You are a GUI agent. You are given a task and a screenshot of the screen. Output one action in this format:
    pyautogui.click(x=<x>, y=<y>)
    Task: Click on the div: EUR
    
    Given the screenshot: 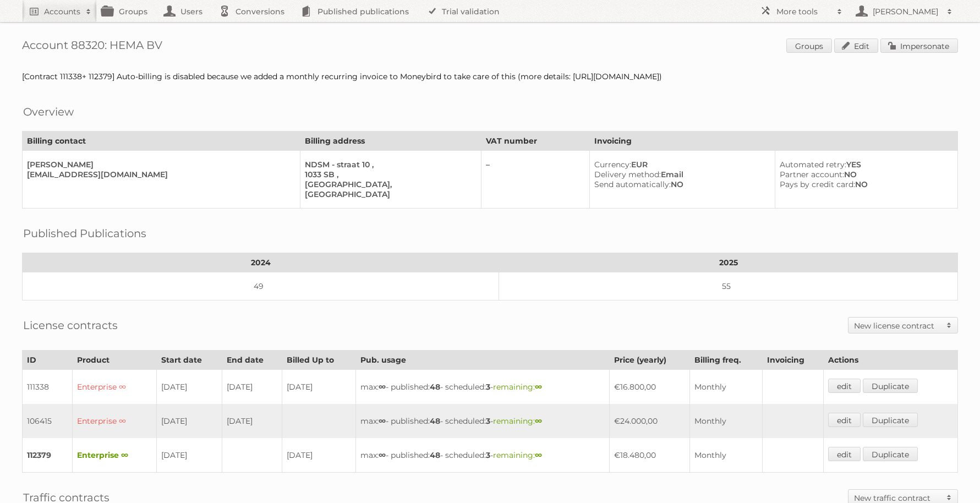 What is the action you would take?
    pyautogui.click(x=680, y=164)
    